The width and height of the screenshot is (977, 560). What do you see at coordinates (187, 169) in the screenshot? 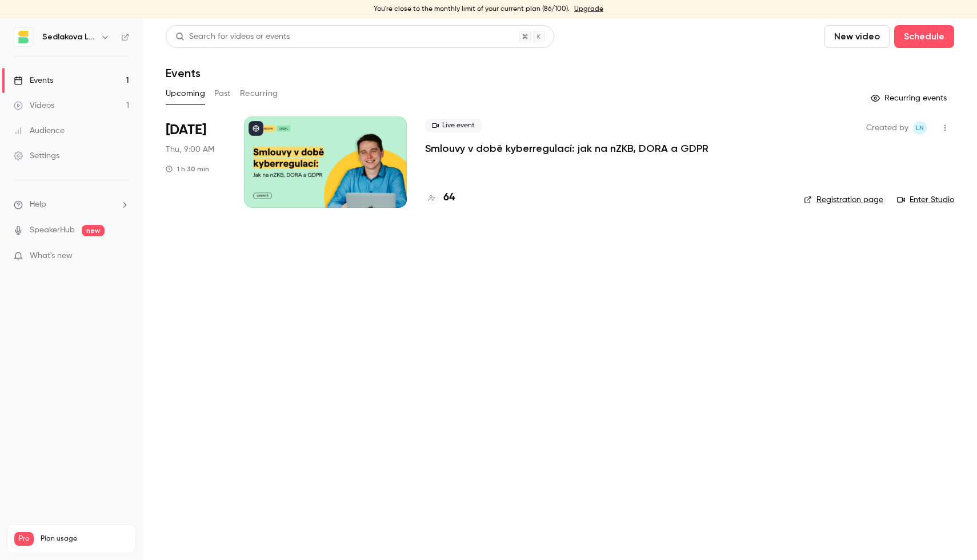
I see `div: 1 h 30 min` at bounding box center [187, 169].